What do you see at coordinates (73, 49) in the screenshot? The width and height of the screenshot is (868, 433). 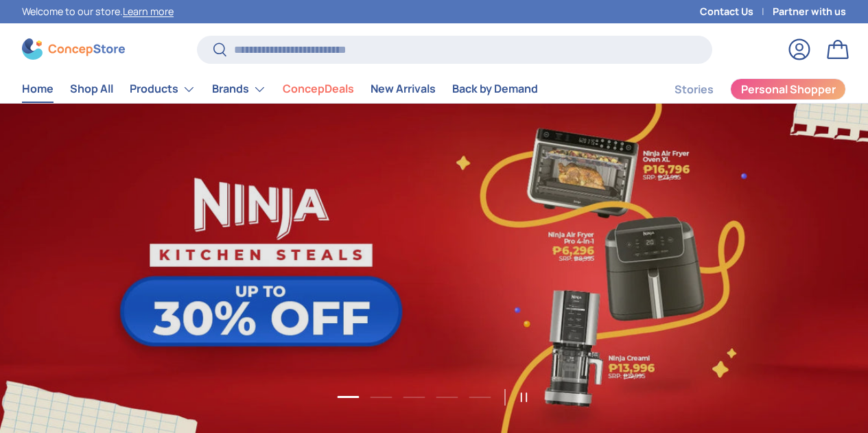 I see `a: ConcepStore` at bounding box center [73, 49].